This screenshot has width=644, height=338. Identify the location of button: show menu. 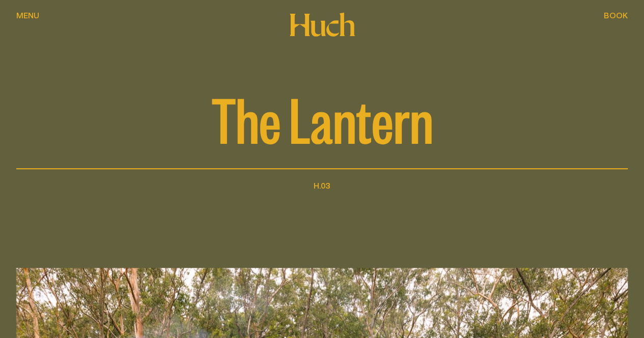
(28, 16).